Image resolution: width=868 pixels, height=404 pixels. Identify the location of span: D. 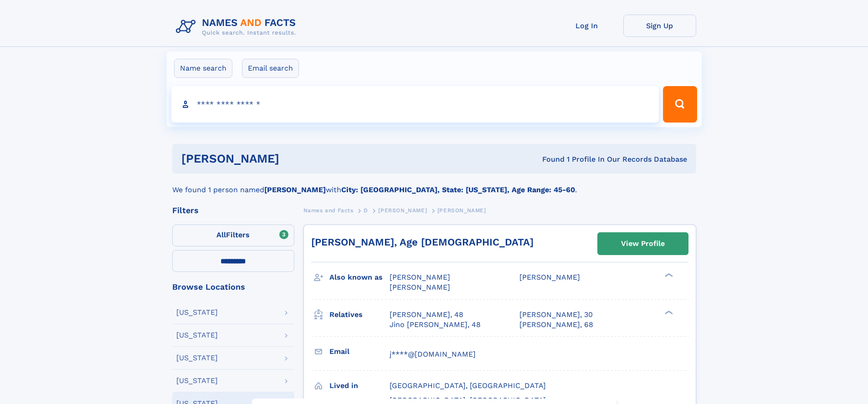
(366, 210).